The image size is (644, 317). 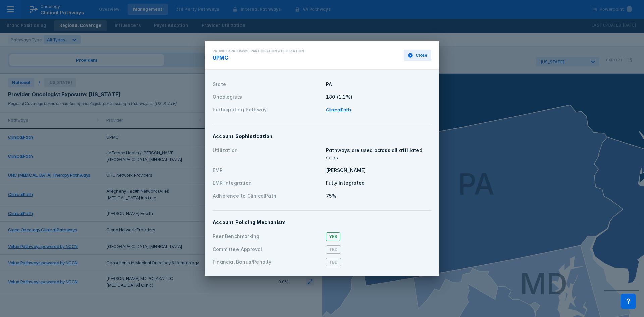 I want to click on div: Adherence to ClinicalPath, so click(x=267, y=195).